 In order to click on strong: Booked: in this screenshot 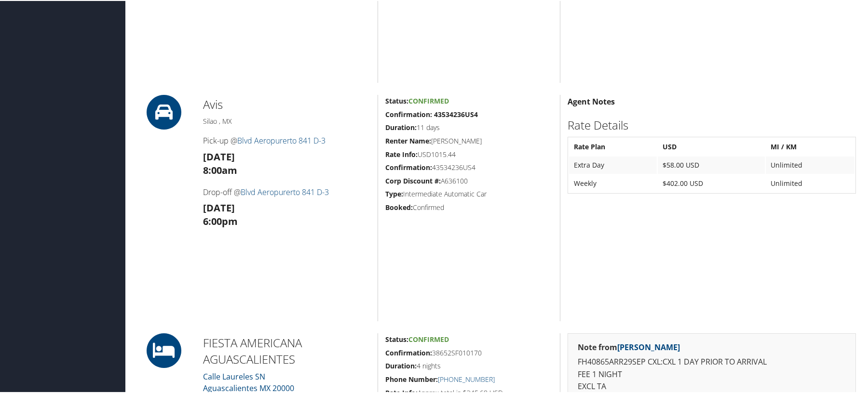, I will do `click(399, 206)`.